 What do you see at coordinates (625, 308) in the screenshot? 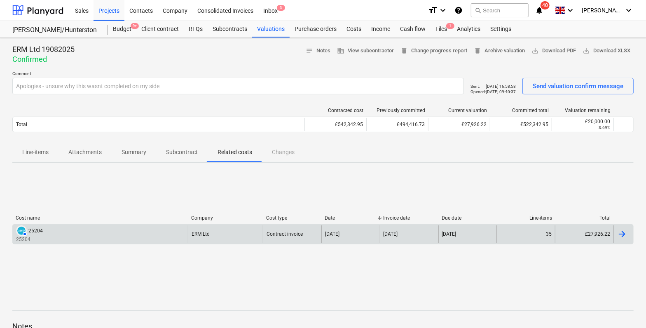
I see `div: Chat Widget` at bounding box center [625, 308].